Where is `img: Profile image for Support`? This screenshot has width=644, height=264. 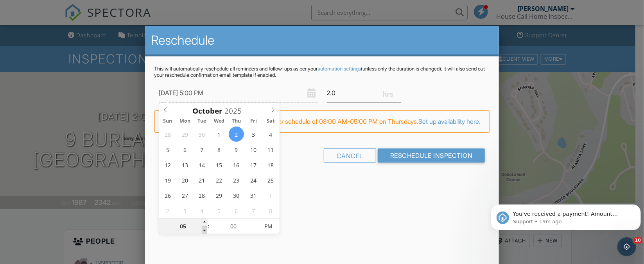
img: Profile image for Support is located at coordinates (15, 30).